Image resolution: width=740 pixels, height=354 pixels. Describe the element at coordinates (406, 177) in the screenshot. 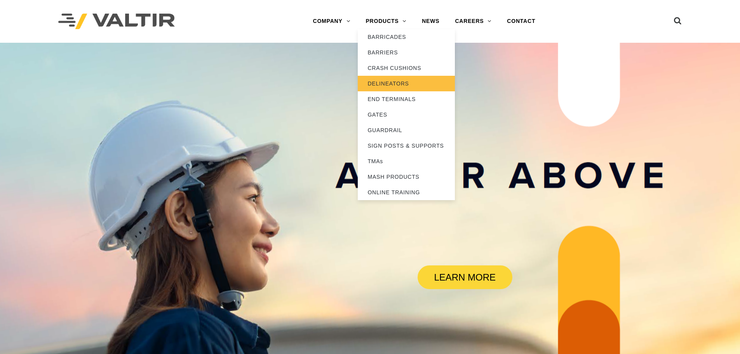

I see `a: MASH PRODUCTS` at that location.